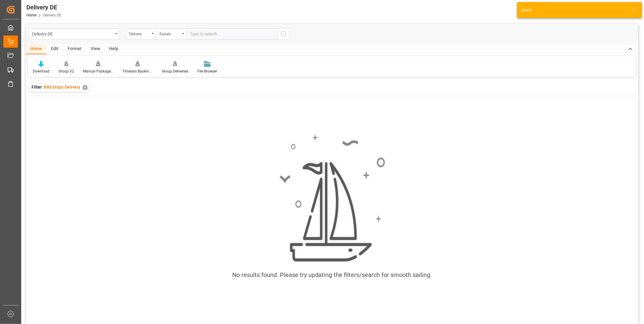  I want to click on span: Filter :, so click(38, 87).